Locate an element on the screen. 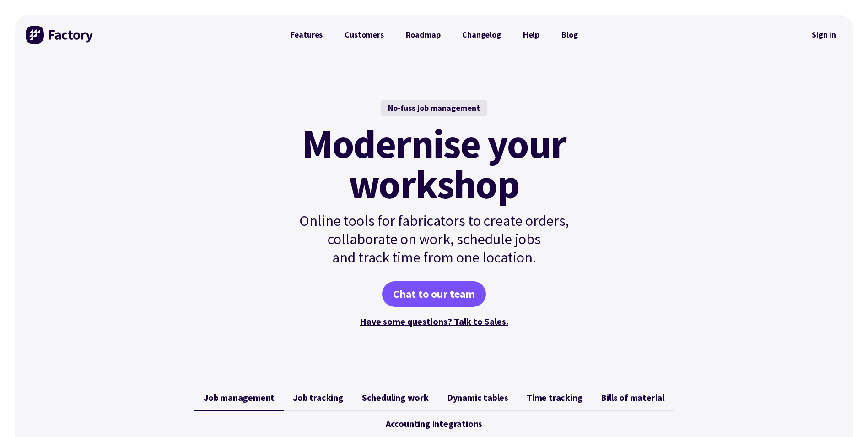 Image resolution: width=868 pixels, height=437 pixels. a: Help is located at coordinates (531, 35).